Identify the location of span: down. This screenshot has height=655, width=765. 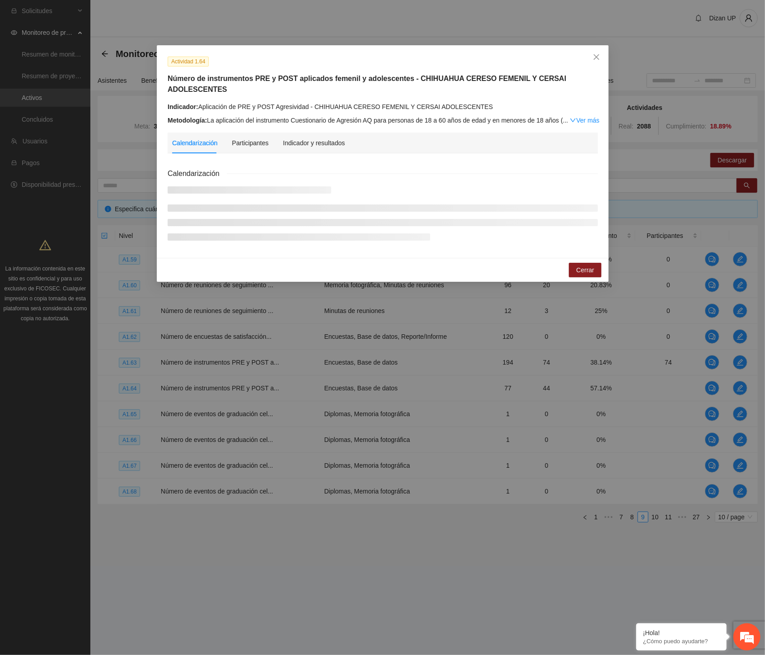
(573, 120).